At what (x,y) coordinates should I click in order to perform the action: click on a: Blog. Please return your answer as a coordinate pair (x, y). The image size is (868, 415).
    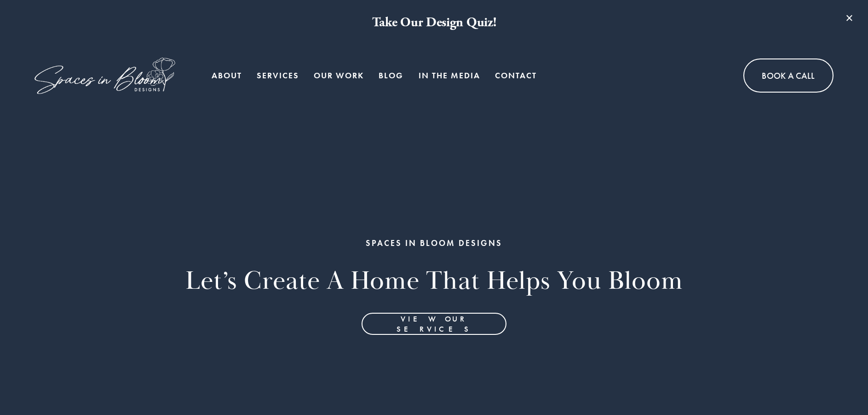
    Looking at the image, I should click on (391, 76).